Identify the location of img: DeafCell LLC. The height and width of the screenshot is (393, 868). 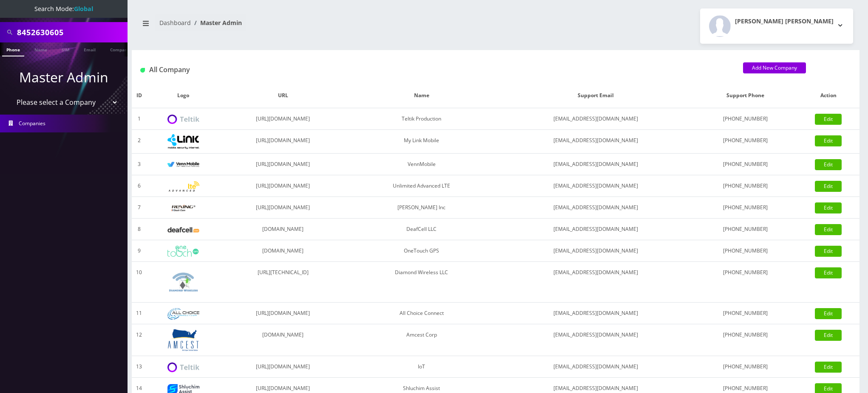
(183, 230).